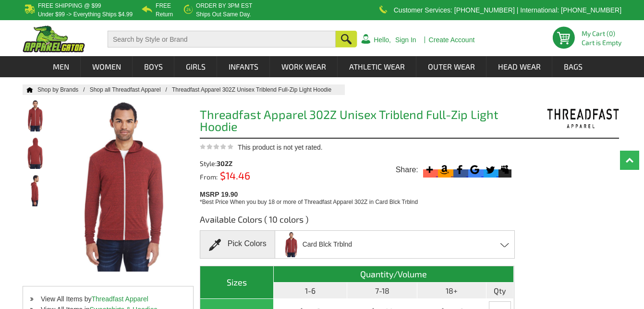 The height and width of the screenshot is (309, 644). What do you see at coordinates (452, 39) in the screenshot?
I see `a: Create Account` at bounding box center [452, 39].